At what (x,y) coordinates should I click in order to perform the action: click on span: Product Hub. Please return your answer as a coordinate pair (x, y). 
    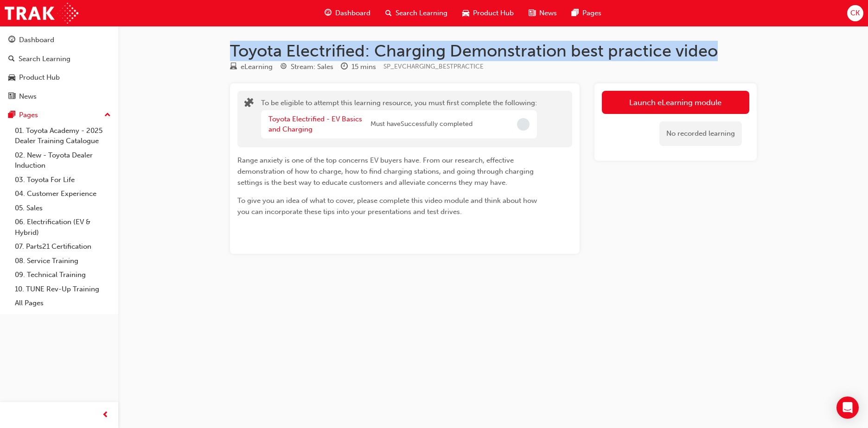
    Looking at the image, I should click on (494, 13).